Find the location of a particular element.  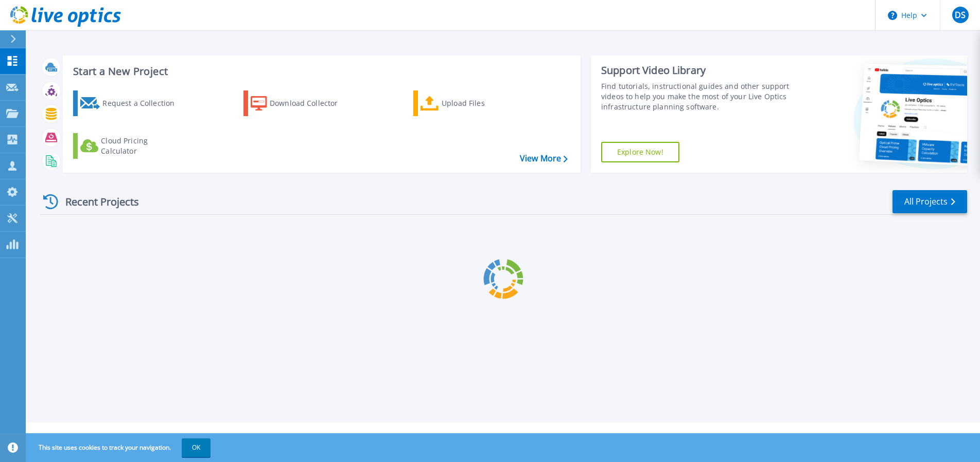

div: Cloud Pricing Calculator is located at coordinates (142, 146).